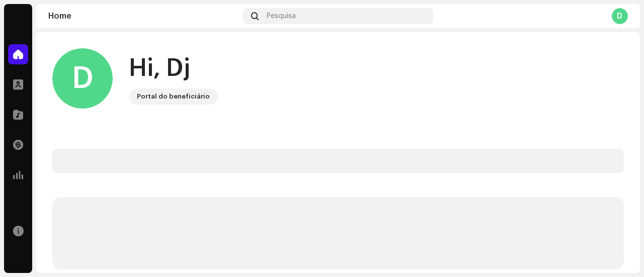 This screenshot has width=644, height=277. Describe the element at coordinates (143, 16) in the screenshot. I see `div: Home` at that location.